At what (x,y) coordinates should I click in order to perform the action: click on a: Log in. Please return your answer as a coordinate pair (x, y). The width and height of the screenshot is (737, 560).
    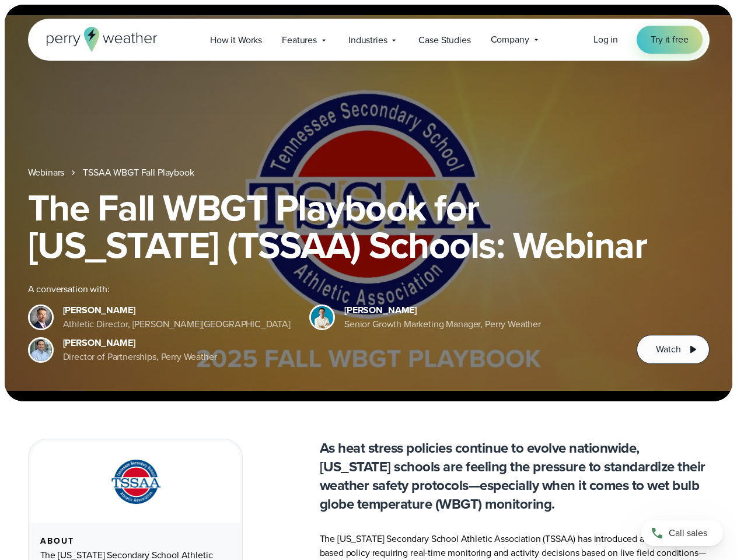
    Looking at the image, I should click on (606, 40).